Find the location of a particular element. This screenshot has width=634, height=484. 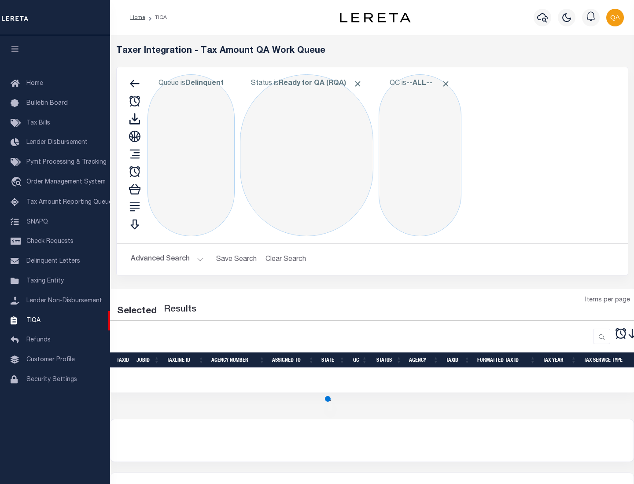

div: Selected is located at coordinates (137, 312).